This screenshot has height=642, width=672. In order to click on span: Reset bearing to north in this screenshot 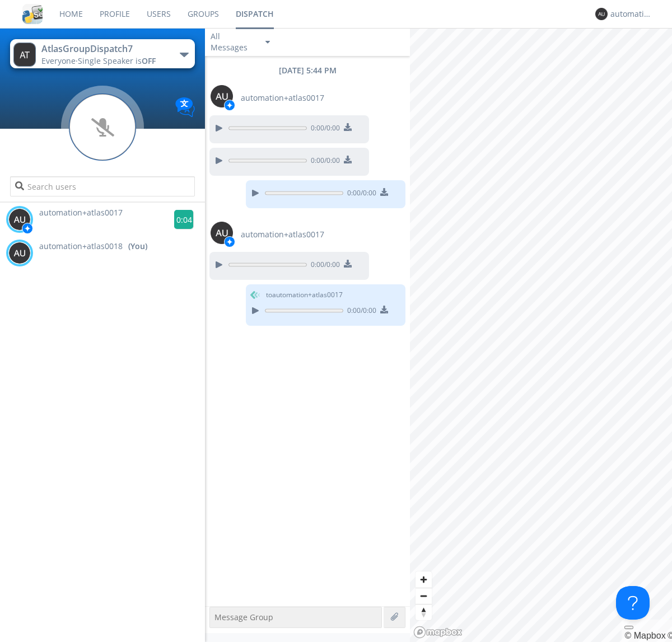, I will do `click(424, 612)`.